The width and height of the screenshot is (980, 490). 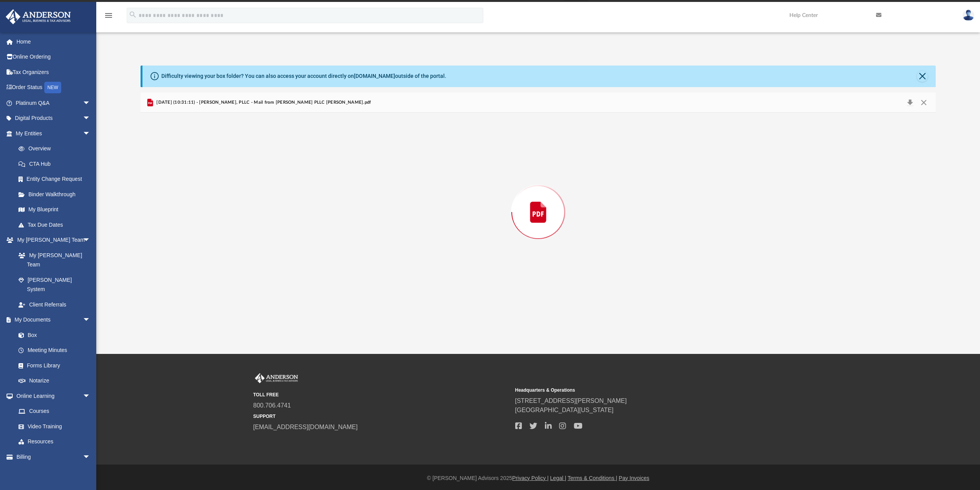 I want to click on i: search, so click(x=133, y=14).